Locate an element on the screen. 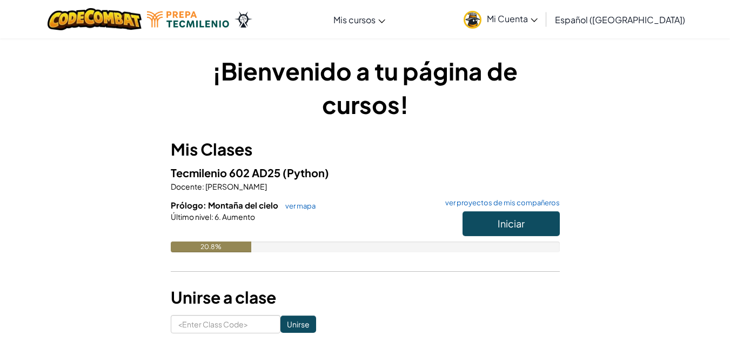 The height and width of the screenshot is (342, 730). span: Iniciar is located at coordinates (511, 223).